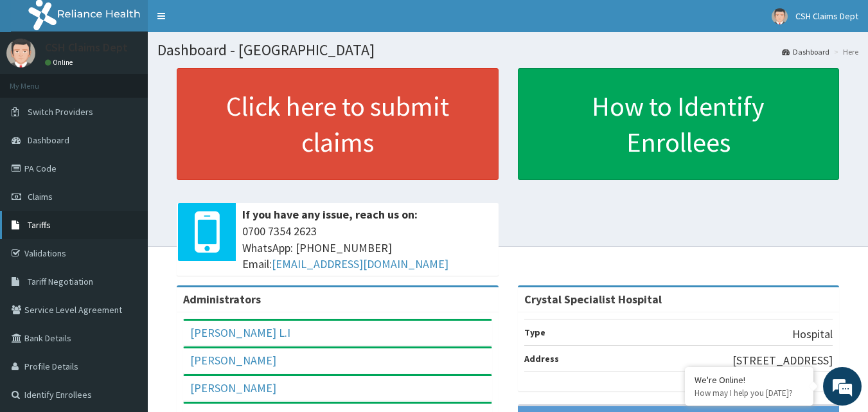 This screenshot has width=868, height=412. Describe the element at coordinates (142, 80) in the screenshot. I see `div: Chat with us now` at that location.